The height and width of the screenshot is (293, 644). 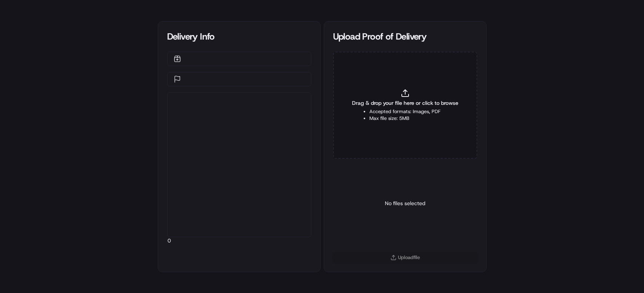 What do you see at coordinates (405, 203) in the screenshot?
I see `p: No files selected` at bounding box center [405, 203].